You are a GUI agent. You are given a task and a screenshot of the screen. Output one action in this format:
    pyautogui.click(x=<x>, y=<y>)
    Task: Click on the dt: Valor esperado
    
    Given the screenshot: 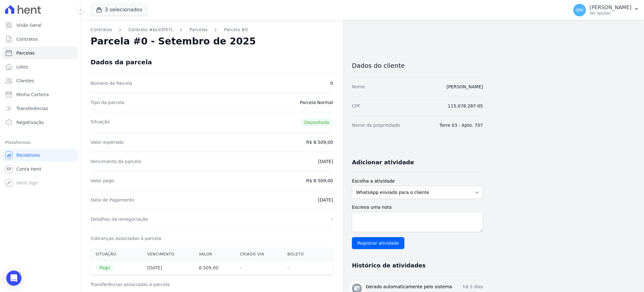 What is the action you would take?
    pyautogui.click(x=107, y=142)
    